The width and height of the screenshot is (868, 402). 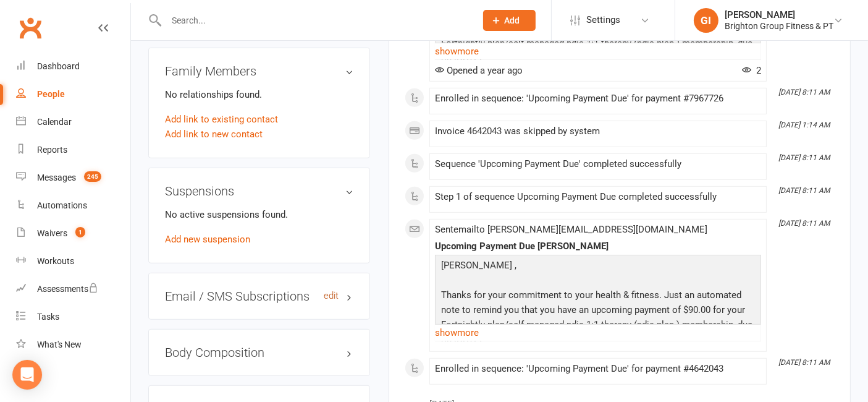 I want to click on div: Reports, so click(x=52, y=150).